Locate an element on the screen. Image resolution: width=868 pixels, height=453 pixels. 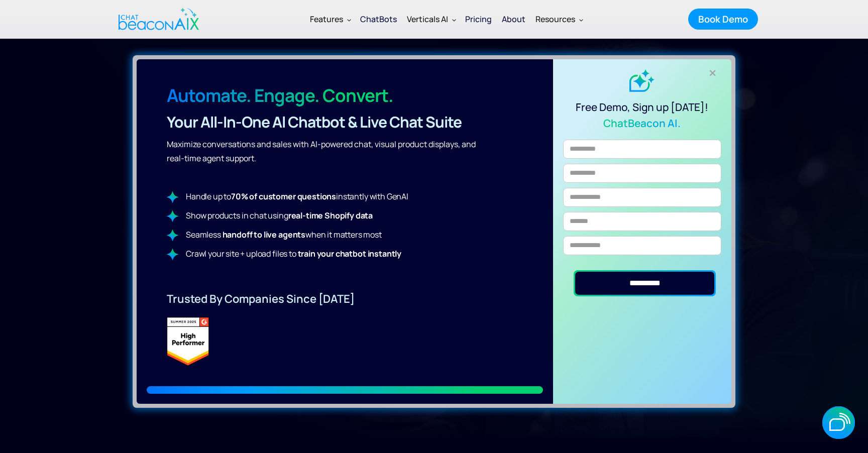
a: ChatBots is located at coordinates (378, 19).